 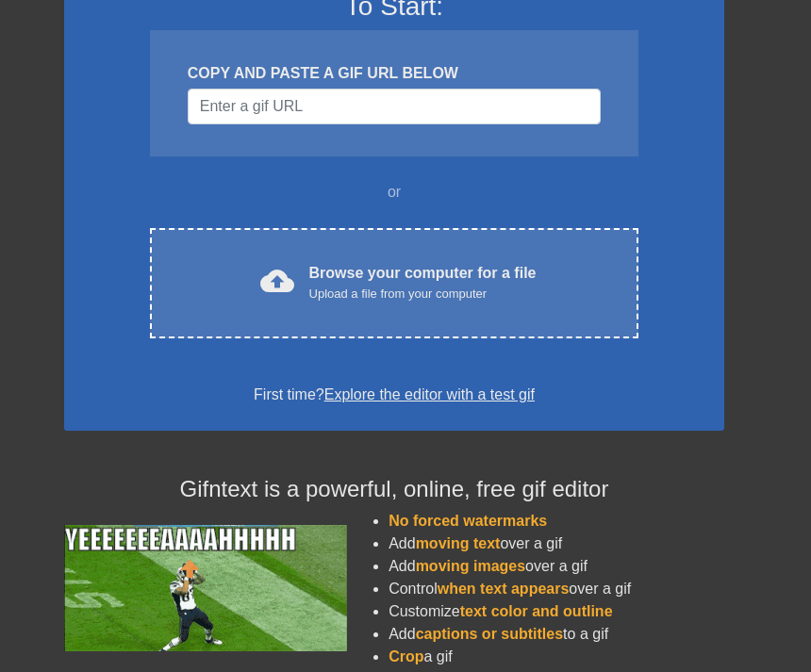 What do you see at coordinates (394, 193) in the screenshot?
I see `div: or` at bounding box center [394, 193].